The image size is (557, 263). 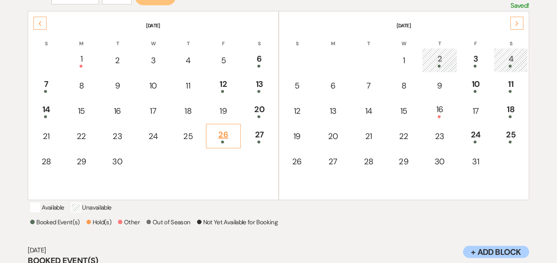 What do you see at coordinates (55, 222) in the screenshot?
I see `p: Booked Event(s)` at bounding box center [55, 222].